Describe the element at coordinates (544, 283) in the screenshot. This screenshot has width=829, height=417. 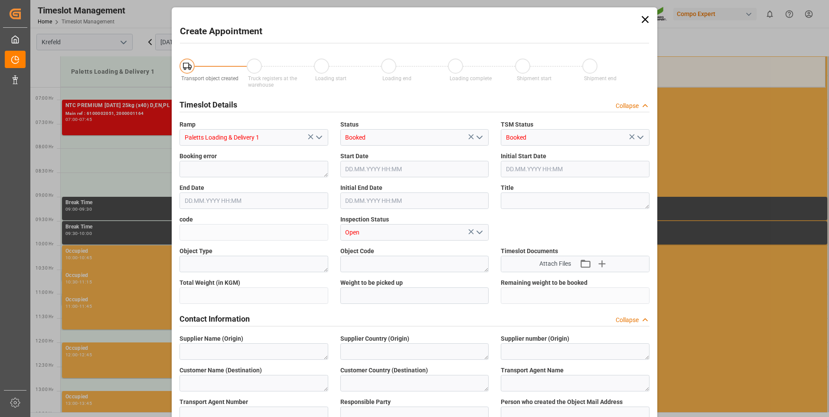
I see `span: Remaining weight to be booked` at that location.